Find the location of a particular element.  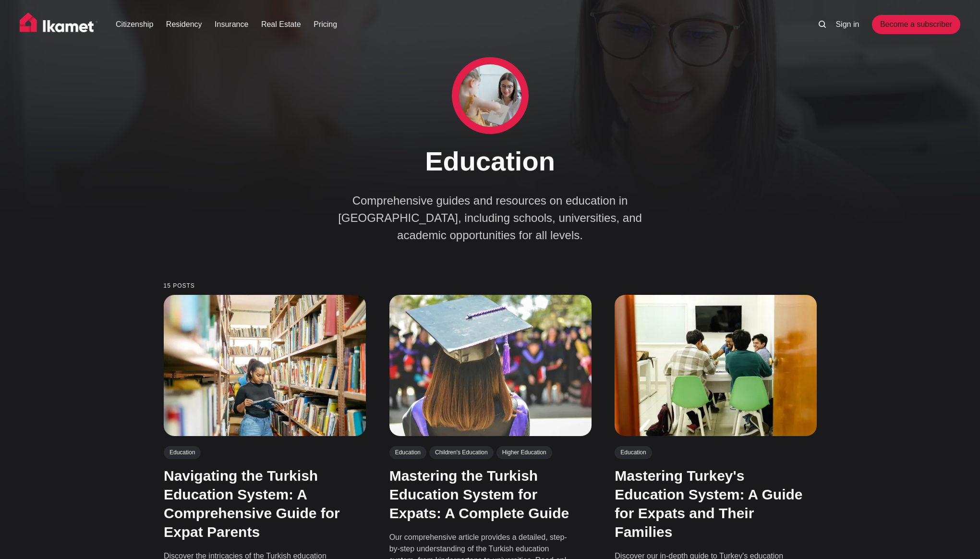

a: Children's Education is located at coordinates (461, 453).